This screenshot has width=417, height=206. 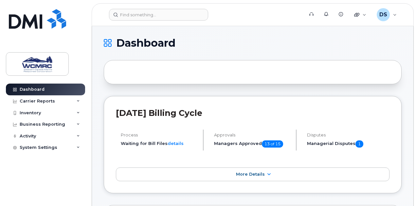 What do you see at coordinates (348, 144) in the screenshot?
I see `h5: Managerial Disputes` at bounding box center [348, 144].